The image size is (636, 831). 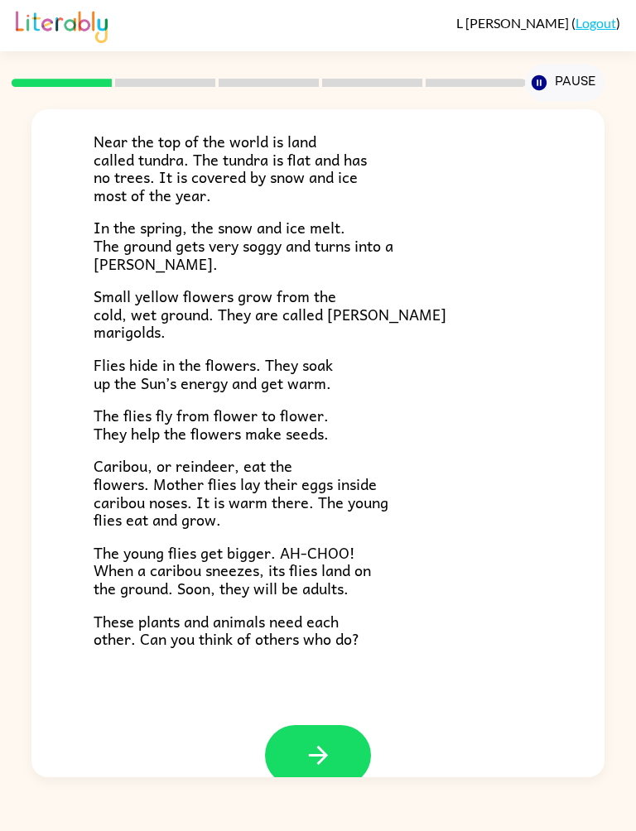 I want to click on span: Near the top of the world is land called tundra. The tundra is flat and has no trees. It is cover..., so click(x=230, y=168).